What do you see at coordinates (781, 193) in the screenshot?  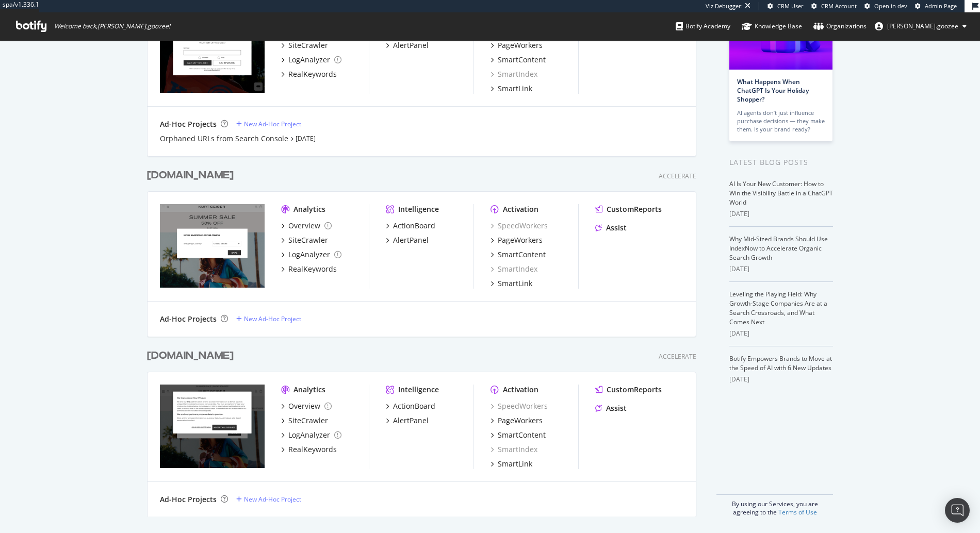 I see `a: AI Is Your New Customer: How to Win the Visibility Battle in a ChatGPT World` at bounding box center [781, 193].